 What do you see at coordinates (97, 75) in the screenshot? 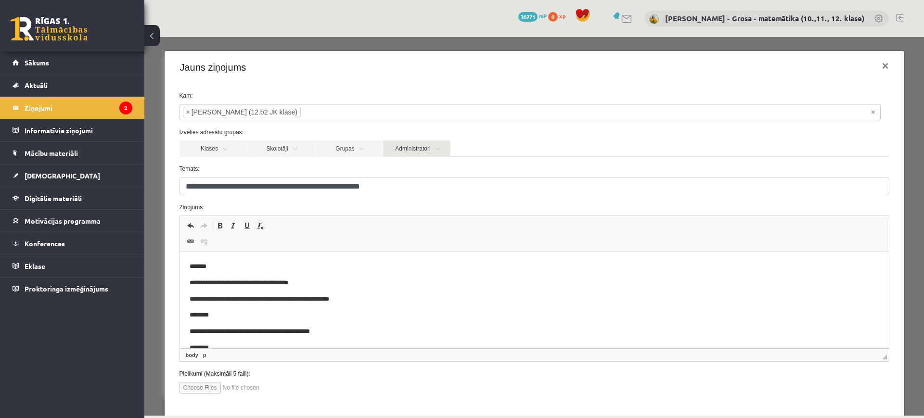
I see `li: Tomass Kuks (12.b2 JK klase)` at bounding box center [97, 75].